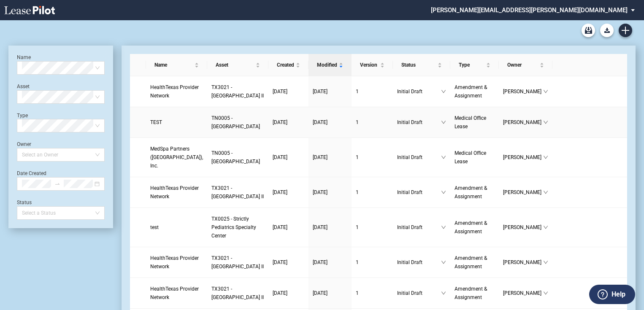 The image size is (644, 310). What do you see at coordinates (235, 65) in the screenshot?
I see `span: Asset` at bounding box center [235, 65].